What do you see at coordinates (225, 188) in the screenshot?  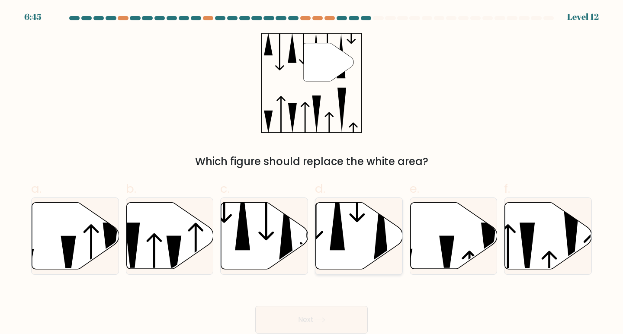 I see `span: c.` at bounding box center [225, 188].